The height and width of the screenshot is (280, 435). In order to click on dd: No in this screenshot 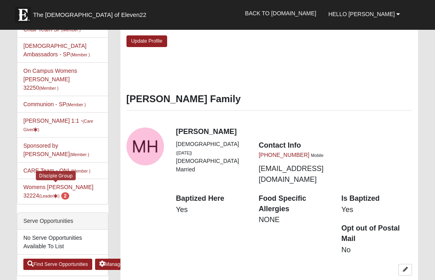, I will do `click(376, 250)`.